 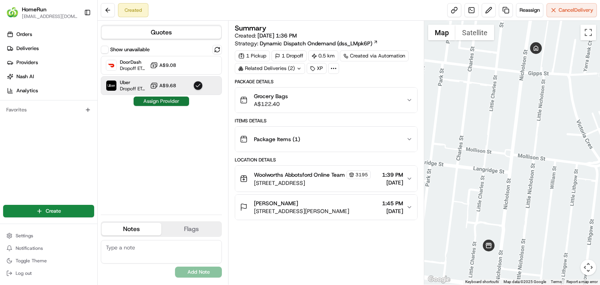 What do you see at coordinates (556, 281) in the screenshot?
I see `a: Terms` at bounding box center [556, 281].